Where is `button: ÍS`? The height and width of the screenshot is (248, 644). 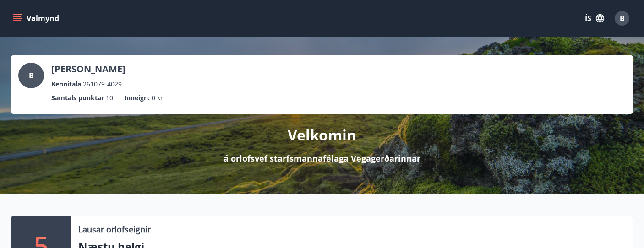
button: ÍS is located at coordinates (595, 18).